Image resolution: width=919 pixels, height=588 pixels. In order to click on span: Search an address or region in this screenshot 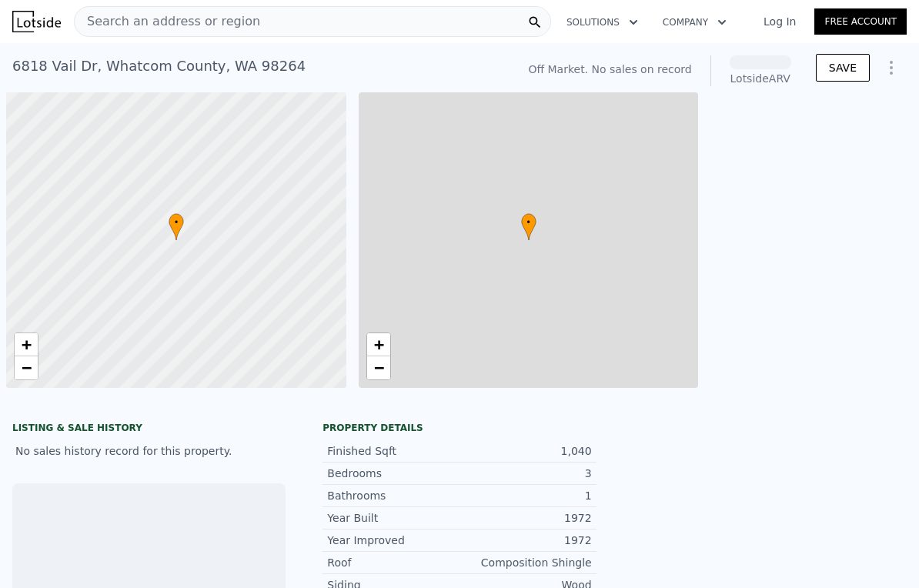, I will do `click(167, 22)`.